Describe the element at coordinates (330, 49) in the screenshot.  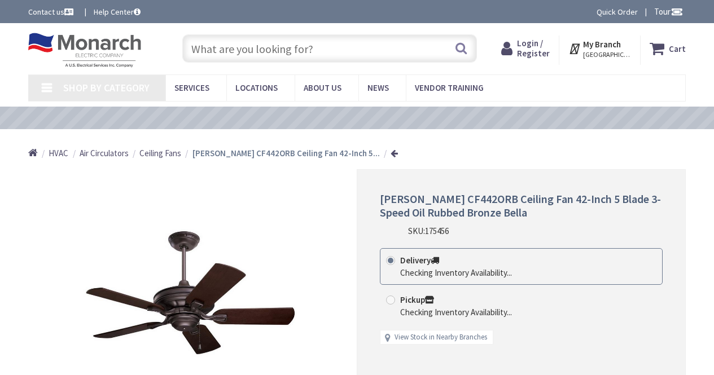
I see `input: What are you looking for?` at that location.